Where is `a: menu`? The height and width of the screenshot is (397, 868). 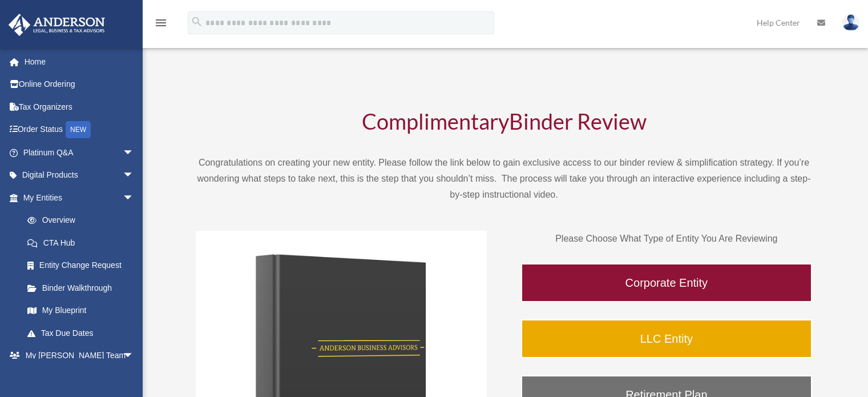
a: menu is located at coordinates (161, 25).